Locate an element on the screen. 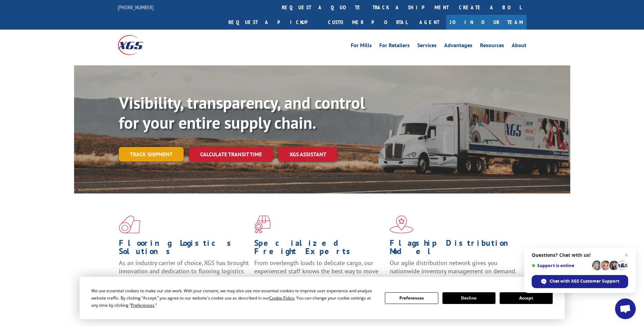 Image resolution: width=644 pixels, height=326 pixels. h1: Flooring Logistics Solutions is located at coordinates (184, 249).